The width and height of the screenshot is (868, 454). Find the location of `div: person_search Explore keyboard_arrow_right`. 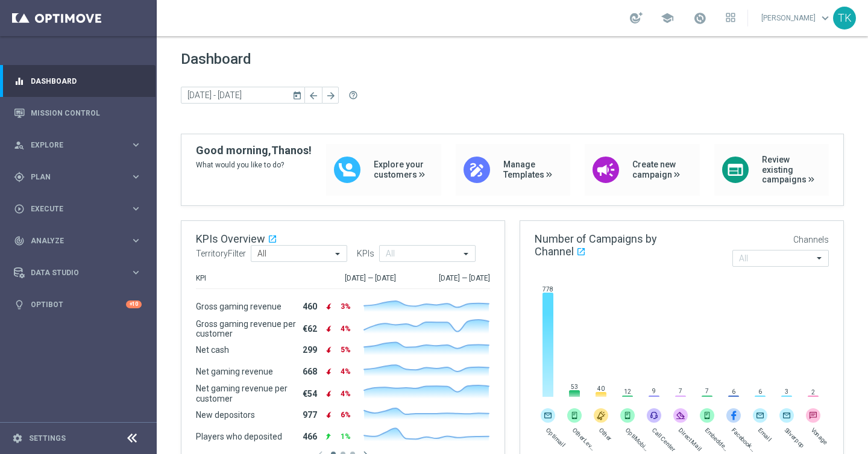

div: person_search Explore keyboard_arrow_right is located at coordinates (78, 145).